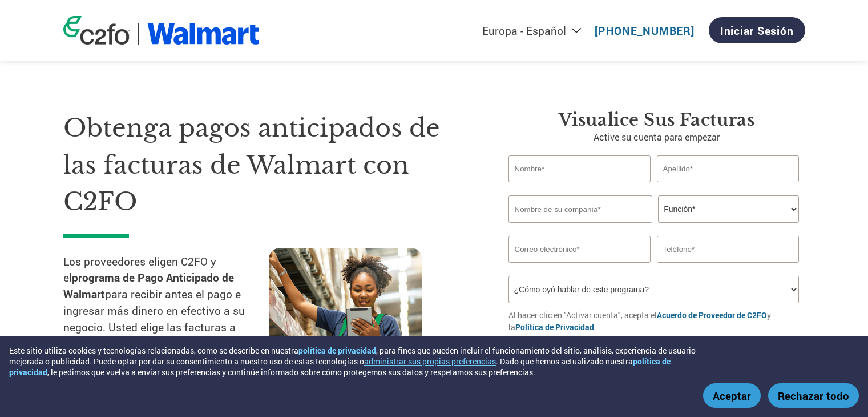  Describe the element at coordinates (555, 326) in the screenshot. I see `a: Política de Privacidad` at that location.